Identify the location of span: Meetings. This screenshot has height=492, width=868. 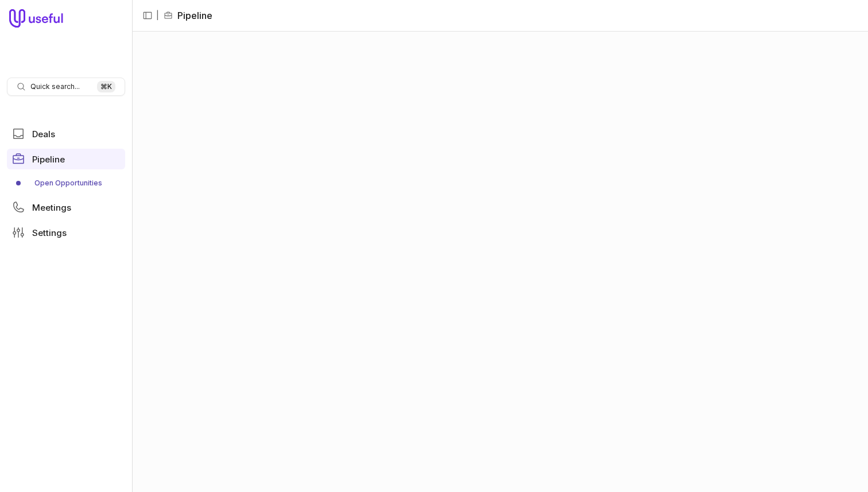
(52, 207).